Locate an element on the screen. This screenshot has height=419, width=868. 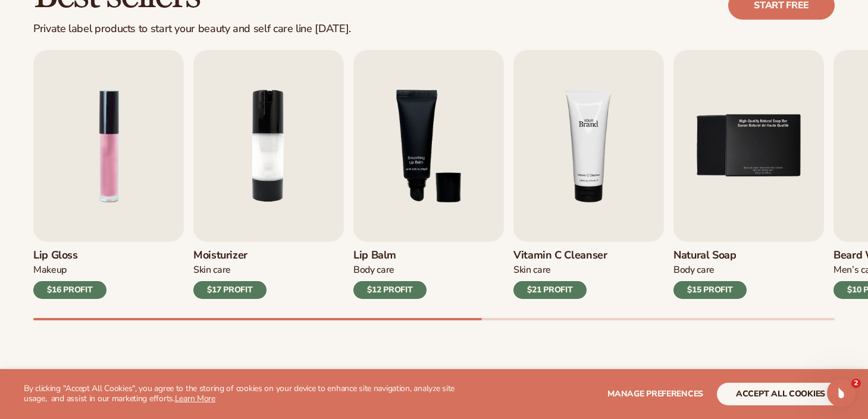
button: Manage preferences is located at coordinates (655, 394).